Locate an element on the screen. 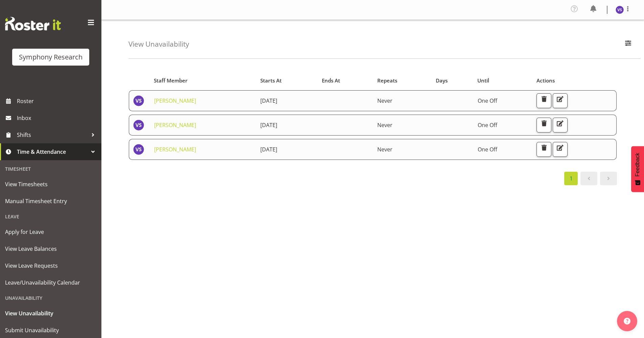 Image resolution: width=644 pixels, height=338 pixels. div: Until is located at coordinates (503, 81).